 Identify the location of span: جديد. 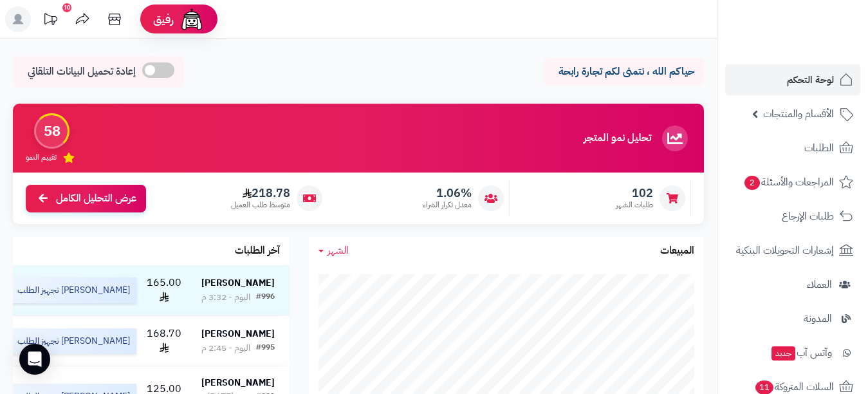
(784, 353).